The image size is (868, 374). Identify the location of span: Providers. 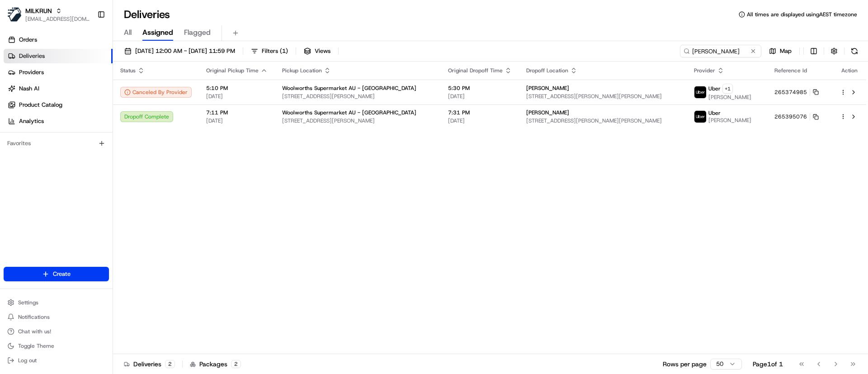
(31, 72).